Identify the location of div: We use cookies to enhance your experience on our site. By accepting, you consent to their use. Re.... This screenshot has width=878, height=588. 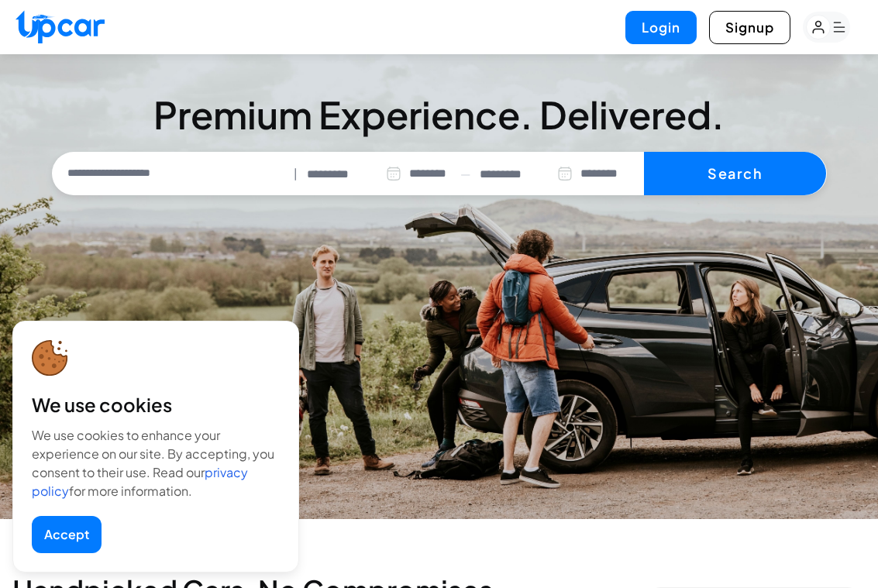
(156, 464).